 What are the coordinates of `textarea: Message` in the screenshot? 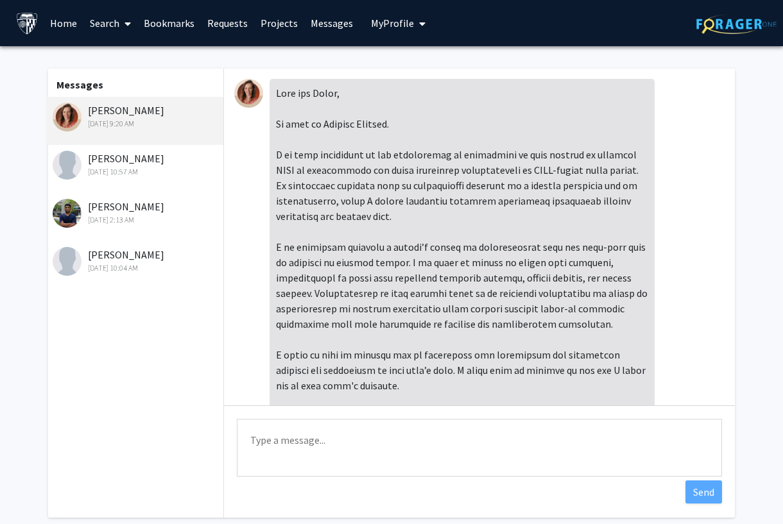 It's located at (479, 448).